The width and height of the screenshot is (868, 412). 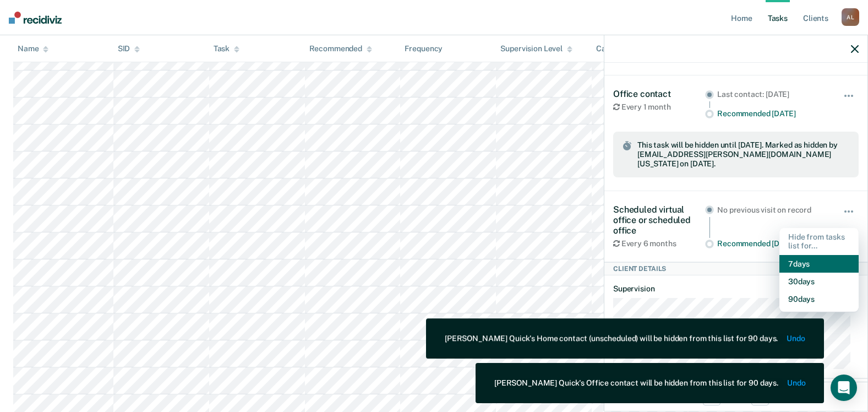 I want to click on div: Frequency, so click(x=423, y=48).